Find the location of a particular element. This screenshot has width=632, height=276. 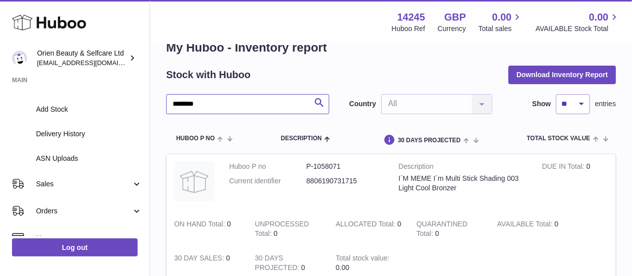

dd: P-1058071 is located at coordinates (345, 166).